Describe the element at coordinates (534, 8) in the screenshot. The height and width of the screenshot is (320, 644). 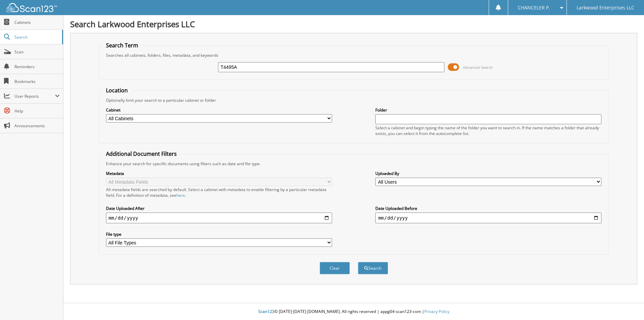
I see `span: CHANCELER P.` at that location.